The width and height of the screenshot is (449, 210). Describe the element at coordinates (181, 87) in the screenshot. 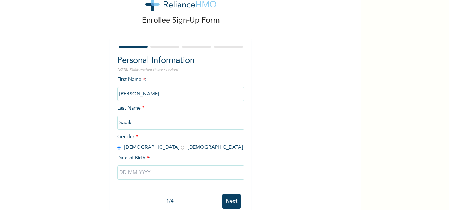

I see `span: First Name :` at that location.